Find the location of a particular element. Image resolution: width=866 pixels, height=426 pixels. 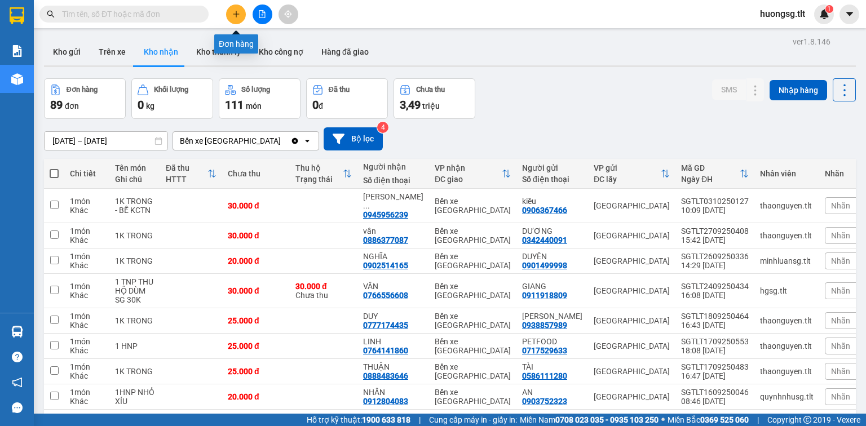

button: Chưa thu3,49 triệu is located at coordinates (434, 99).